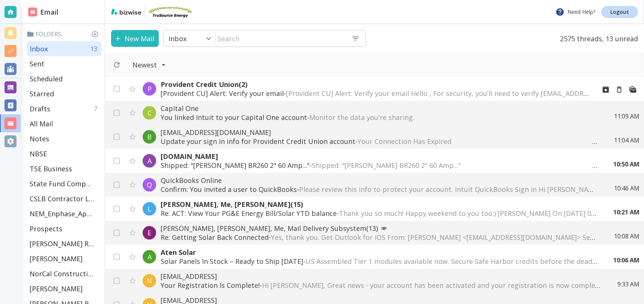  I want to click on img: TruSource Energy, Inc., so click(170, 12).